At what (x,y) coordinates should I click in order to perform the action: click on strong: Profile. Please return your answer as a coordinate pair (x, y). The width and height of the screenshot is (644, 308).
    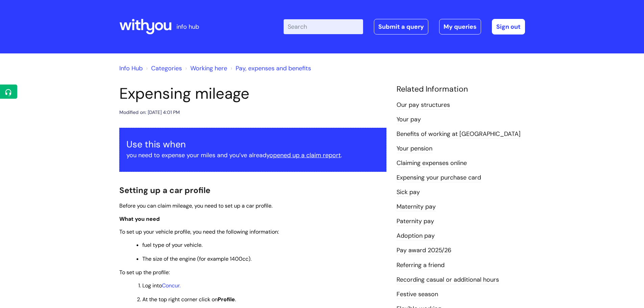
    Looking at the image, I should click on (226, 299).